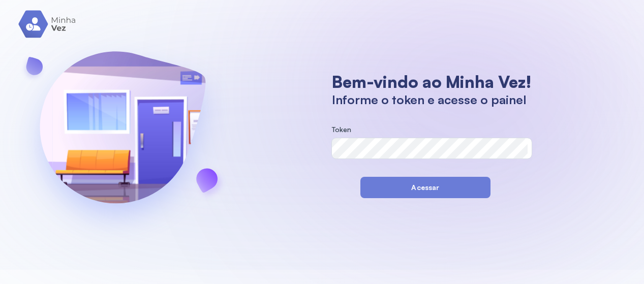 The image size is (644, 284). Describe the element at coordinates (432, 82) in the screenshot. I see `h1: Bem-vindo ao Minha Vez!` at that location.